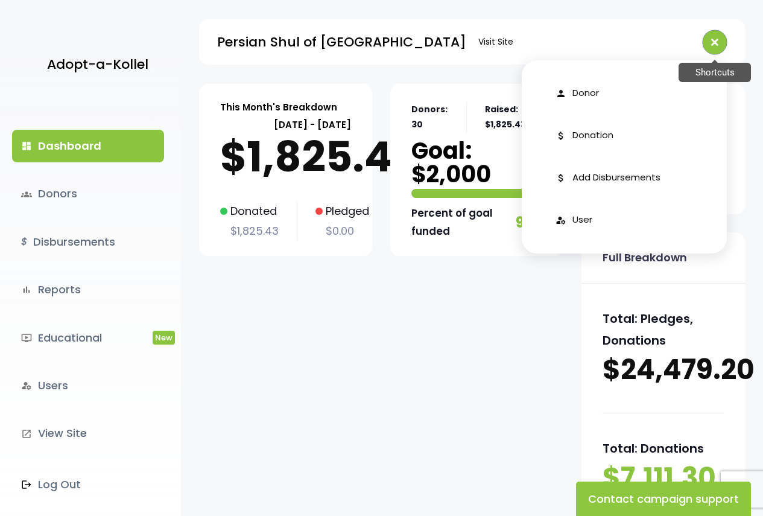 This screenshot has height=516, width=763. I want to click on p: This Month's Breakdown, so click(279, 107).